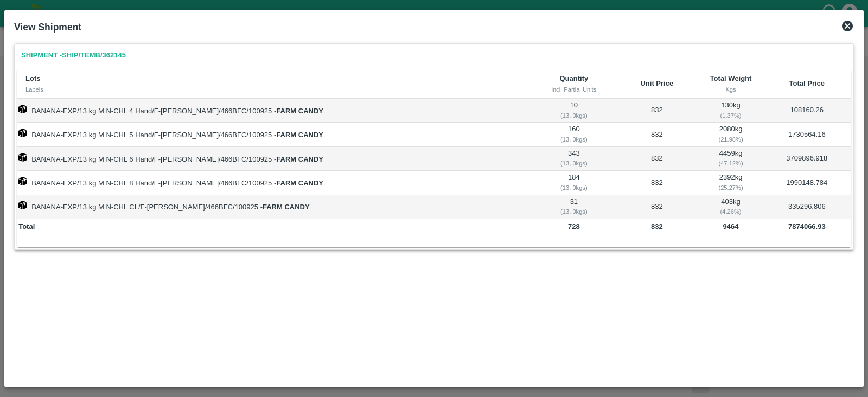 The height and width of the screenshot is (397, 868). Describe the element at coordinates (807, 83) in the screenshot. I see `b: Total Price` at that location.